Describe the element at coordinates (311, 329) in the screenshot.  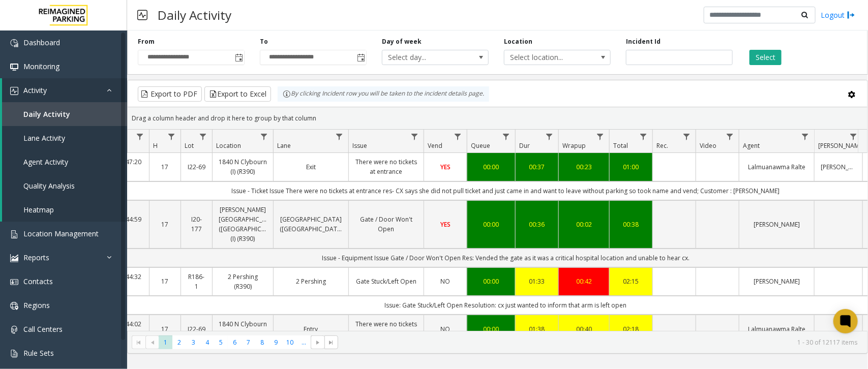
I see `a: Entry` at that location.